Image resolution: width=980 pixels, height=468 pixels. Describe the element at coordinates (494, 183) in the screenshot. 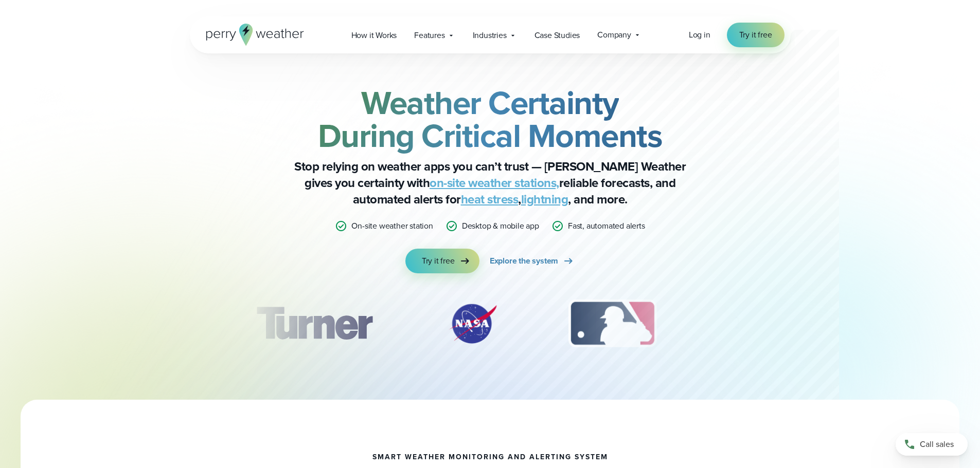

I see `a: on-site weather stations,` at that location.